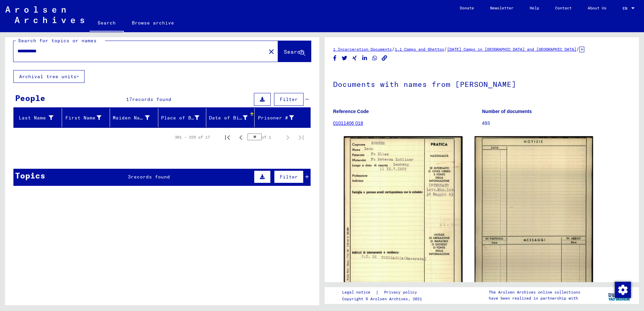 Image resolution: width=644 pixels, height=311 pixels. Describe the element at coordinates (344, 58) in the screenshot. I see `button: Share on Twitter` at that location.